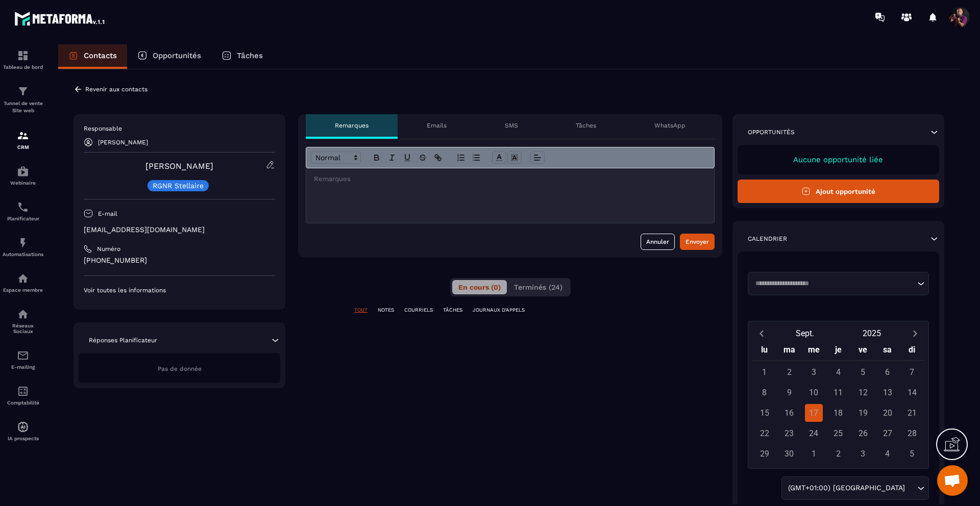  What do you see at coordinates (179, 129) in the screenshot?
I see `p: Responsable` at bounding box center [179, 129].